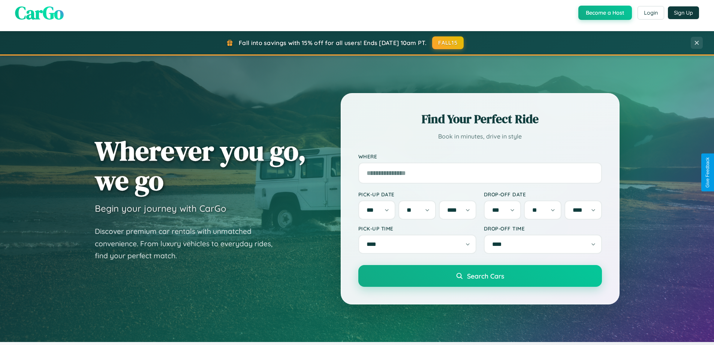  I want to click on div: Give Feedback, so click(708, 172).